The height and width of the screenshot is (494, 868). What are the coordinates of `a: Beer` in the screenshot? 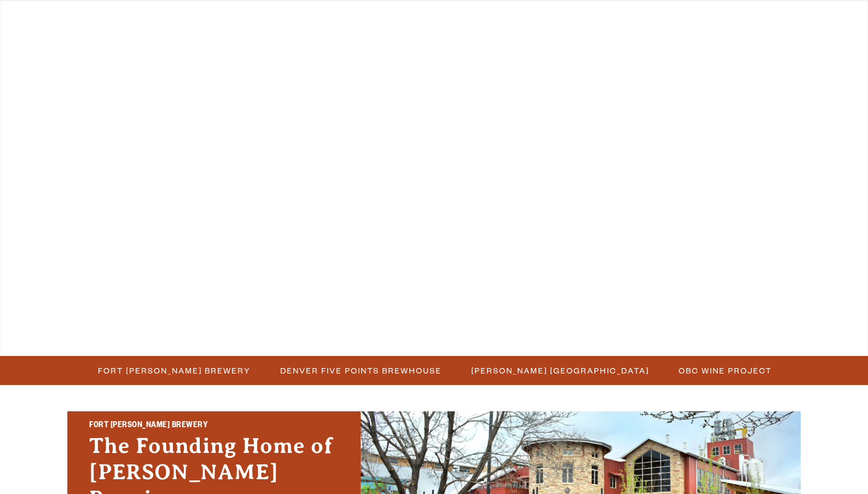 It's located at (71, 31).